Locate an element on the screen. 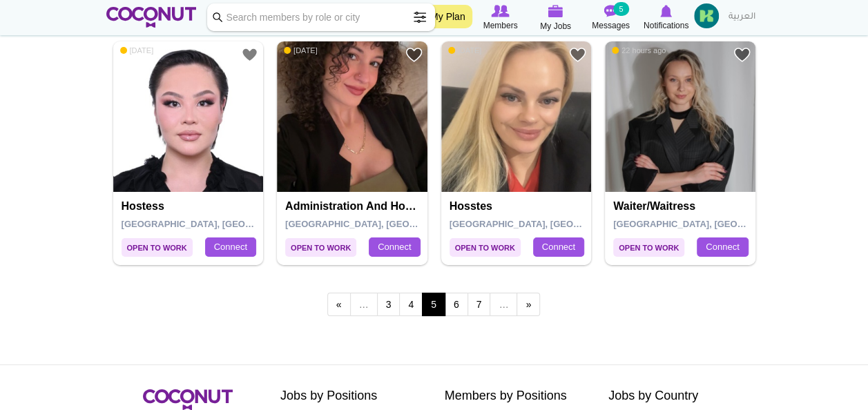  span: My Jobs is located at coordinates (555, 26).